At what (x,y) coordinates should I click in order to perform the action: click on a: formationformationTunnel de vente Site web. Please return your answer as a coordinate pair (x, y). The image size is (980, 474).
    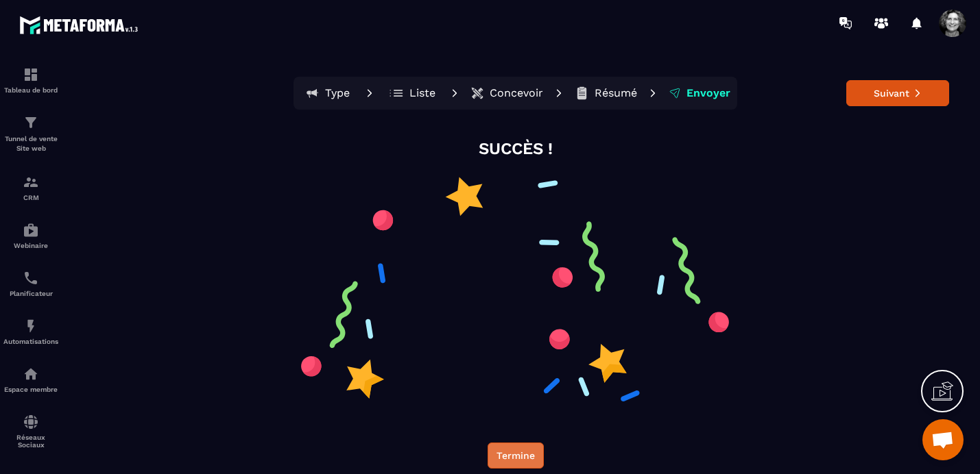
    Looking at the image, I should click on (31, 134).